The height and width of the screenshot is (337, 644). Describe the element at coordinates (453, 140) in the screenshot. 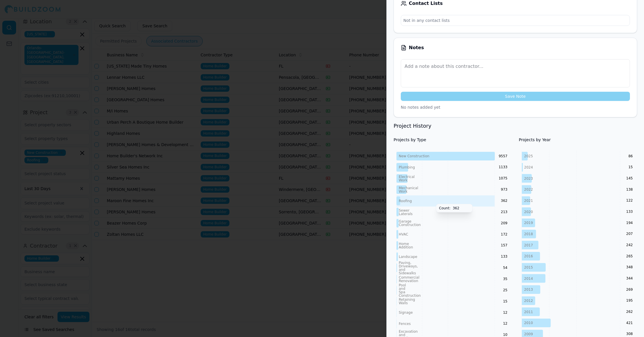

I see `h4: Projects by Type` at that location.